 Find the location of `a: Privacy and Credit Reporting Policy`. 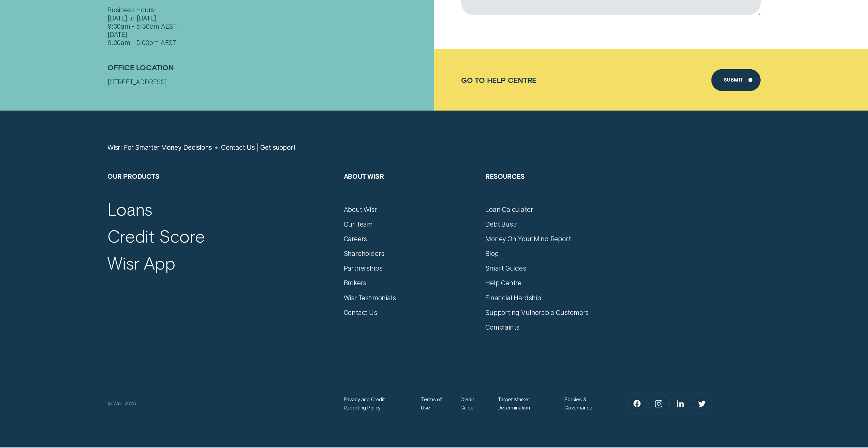

a: Privacy and Credit Reporting Policy is located at coordinates (375, 403).